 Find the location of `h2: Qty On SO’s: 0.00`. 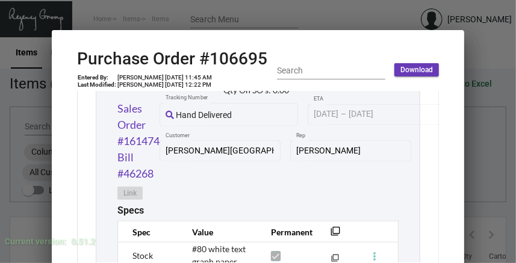

h2: Qty On SO’s: 0.00 is located at coordinates (268, 90).